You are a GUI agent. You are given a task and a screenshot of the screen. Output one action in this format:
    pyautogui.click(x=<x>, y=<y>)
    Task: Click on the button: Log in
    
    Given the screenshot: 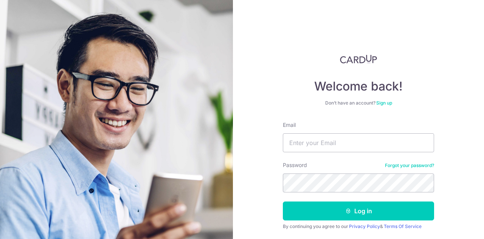 What is the action you would take?
    pyautogui.click(x=359, y=211)
    